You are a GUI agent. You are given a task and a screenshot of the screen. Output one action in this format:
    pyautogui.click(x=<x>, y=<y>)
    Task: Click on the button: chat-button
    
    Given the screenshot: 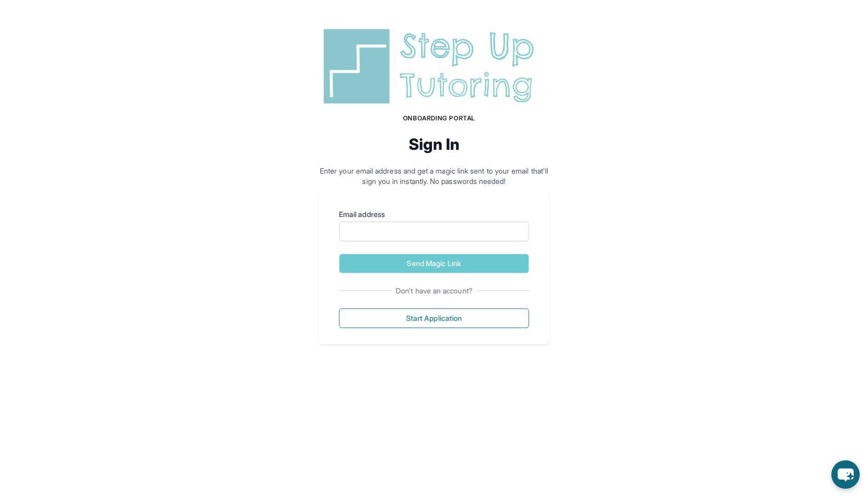 What is the action you would take?
    pyautogui.click(x=845, y=475)
    